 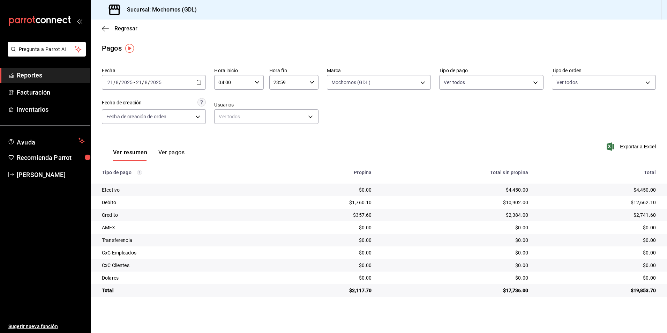 What do you see at coordinates (159, 10) in the screenshot?
I see `h3: Sucursal: Mochomos (GDL)` at bounding box center [159, 10].